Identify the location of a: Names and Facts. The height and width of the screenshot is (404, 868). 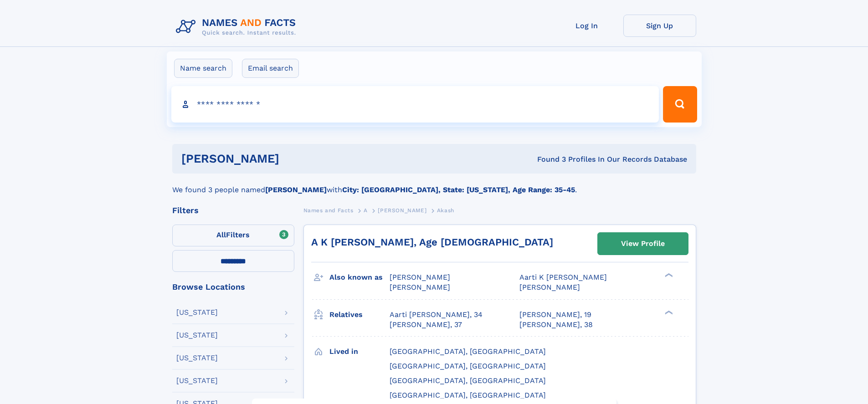
(329, 210).